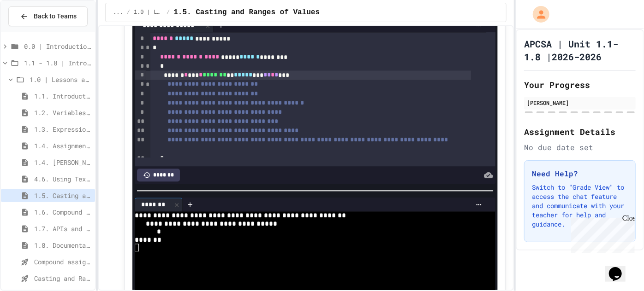 The width and height of the screenshot is (644, 291). I want to click on h2: Your Progress, so click(580, 85).